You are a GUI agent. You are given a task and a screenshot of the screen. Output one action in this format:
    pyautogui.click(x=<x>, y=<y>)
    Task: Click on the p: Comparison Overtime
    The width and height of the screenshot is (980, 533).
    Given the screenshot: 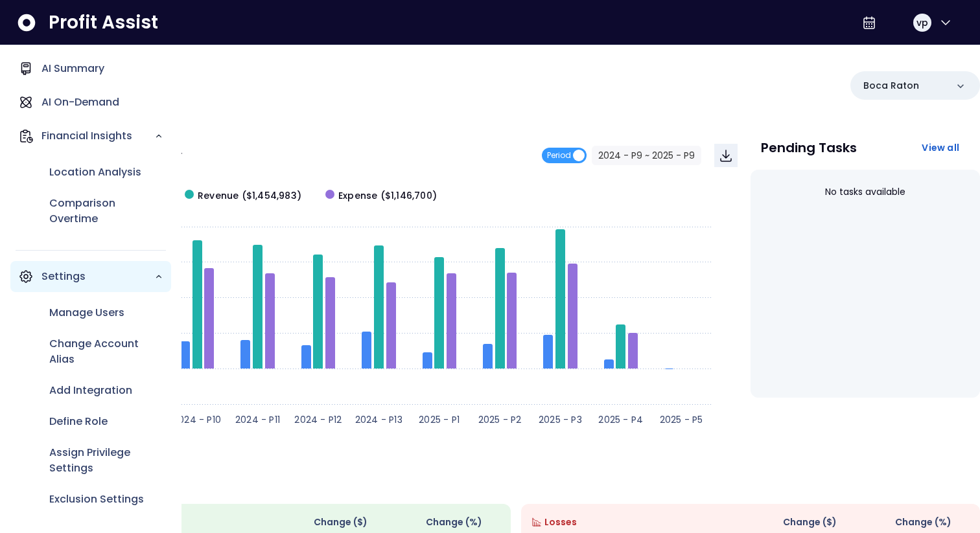 What is the action you would take?
    pyautogui.click(x=106, y=212)
    